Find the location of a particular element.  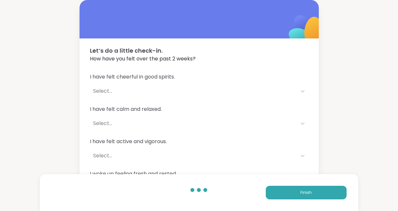

span: I have felt cheerful in good spirits. is located at coordinates (199, 77).